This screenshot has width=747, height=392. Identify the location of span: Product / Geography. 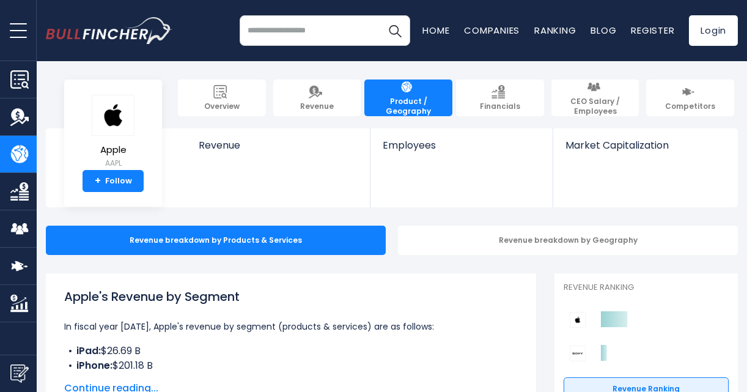
(408, 106).